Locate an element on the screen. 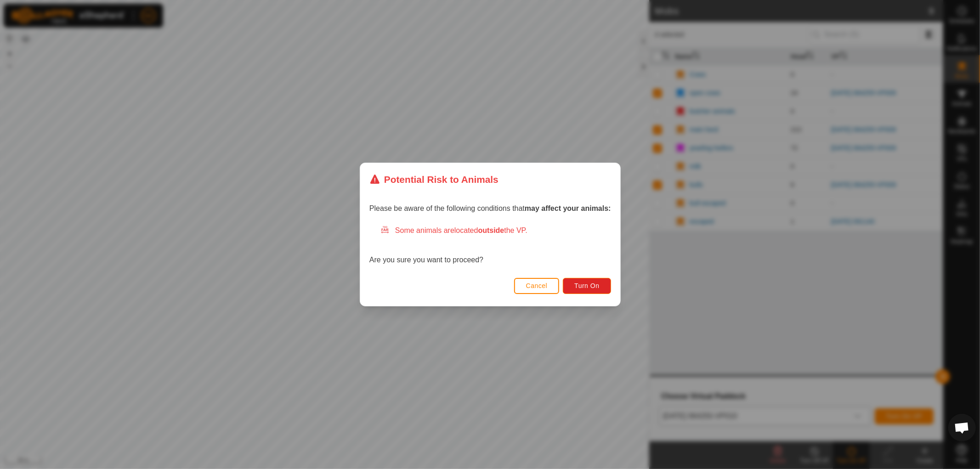  span: Please be aware of the following conditions that is located at coordinates (490, 208).